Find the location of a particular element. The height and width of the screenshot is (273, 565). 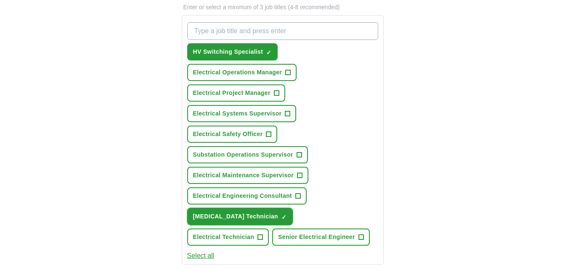

input: Type a job title and press enter is located at coordinates (283, 31).